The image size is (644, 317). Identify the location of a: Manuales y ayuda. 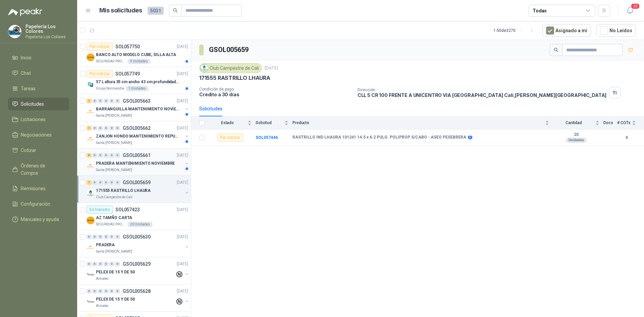
(39, 220).